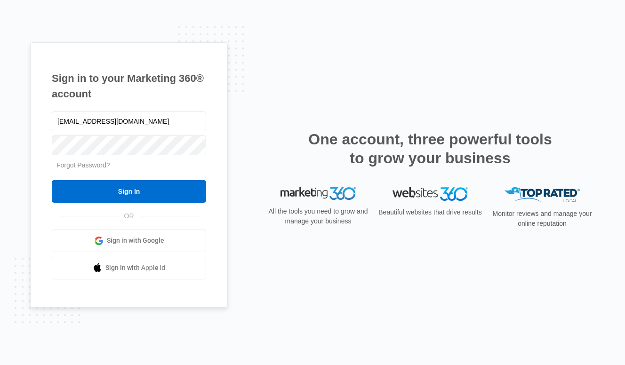 Image resolution: width=625 pixels, height=365 pixels. Describe the element at coordinates (542, 219) in the screenshot. I see `p: Monitor reviews and manage your online reputation` at that location.